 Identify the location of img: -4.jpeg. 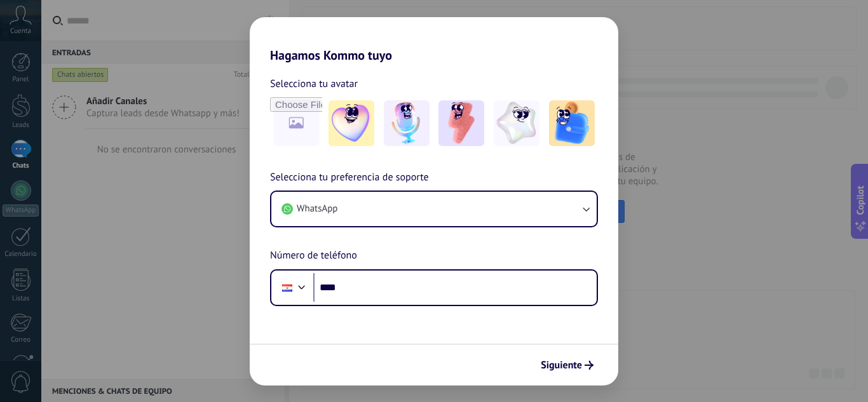
(516, 123).